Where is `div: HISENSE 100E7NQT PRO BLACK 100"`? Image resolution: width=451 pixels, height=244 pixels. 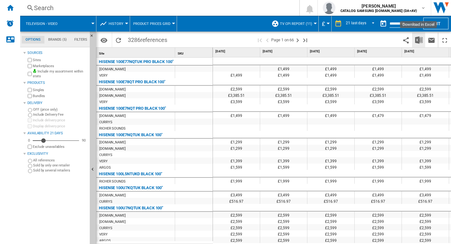 div: HISENSE 100E7NQT PRO BLACK 100" is located at coordinates (132, 108).